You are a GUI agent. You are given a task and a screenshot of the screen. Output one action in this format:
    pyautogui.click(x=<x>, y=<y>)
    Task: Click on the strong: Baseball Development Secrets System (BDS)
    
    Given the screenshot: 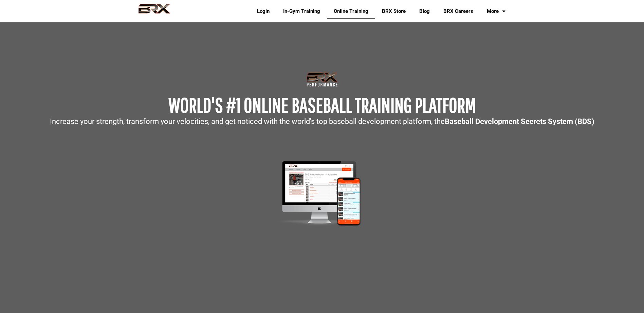 What is the action you would take?
    pyautogui.click(x=519, y=121)
    